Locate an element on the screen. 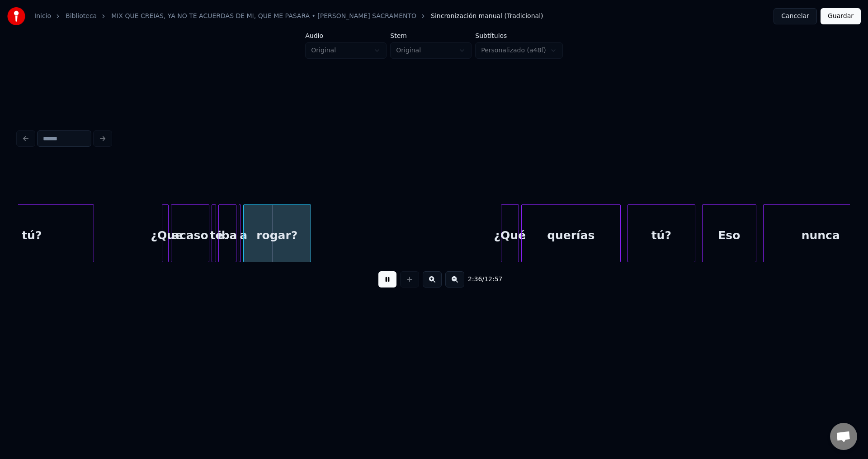 The height and width of the screenshot is (459, 868). img: youka is located at coordinates (17, 17).